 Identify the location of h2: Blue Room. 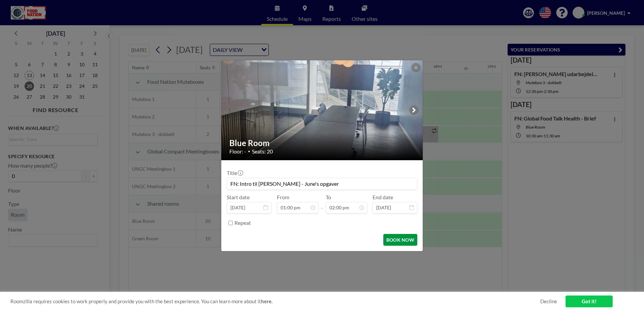
(322, 143).